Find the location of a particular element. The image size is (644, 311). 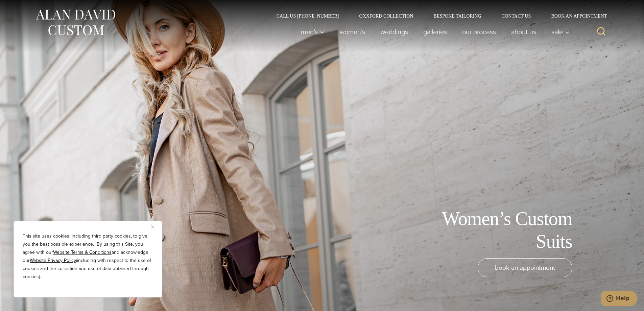

a: Galleries is located at coordinates (435, 32).